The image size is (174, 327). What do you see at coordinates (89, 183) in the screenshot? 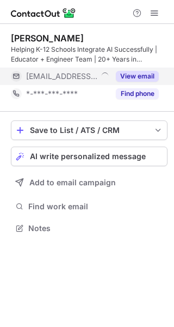
I see `button: Add to email campaign` at bounding box center [89, 183].